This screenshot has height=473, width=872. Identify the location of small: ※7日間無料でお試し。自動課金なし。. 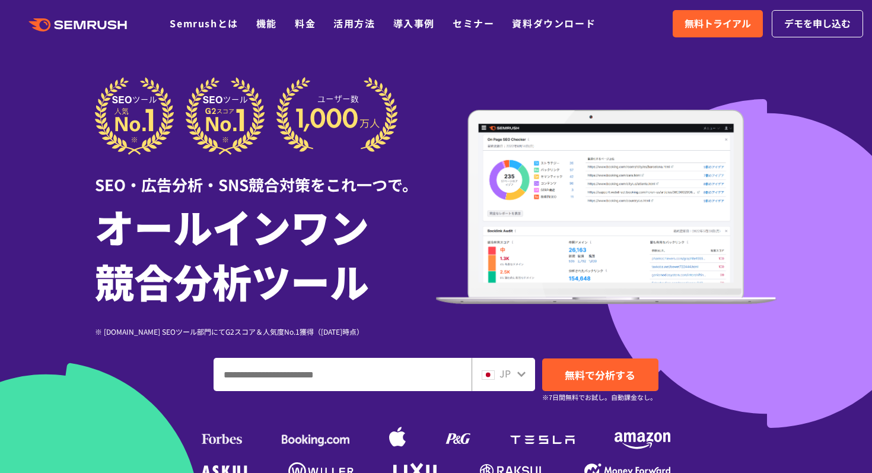
(599, 397).